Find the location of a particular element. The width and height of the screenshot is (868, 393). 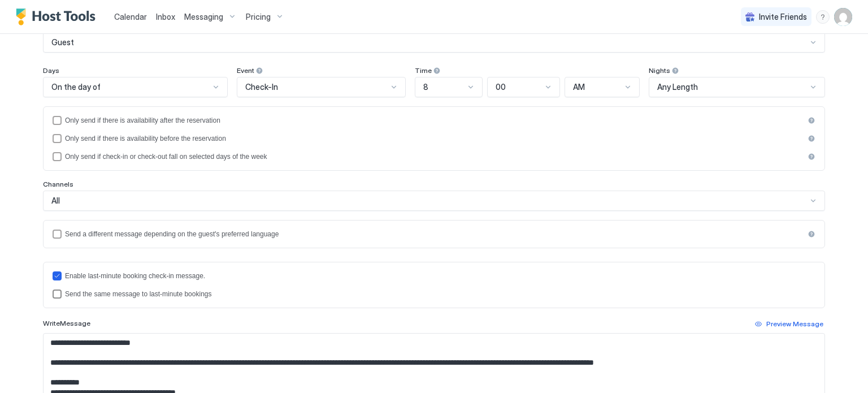

a: Inbox is located at coordinates (166, 16).